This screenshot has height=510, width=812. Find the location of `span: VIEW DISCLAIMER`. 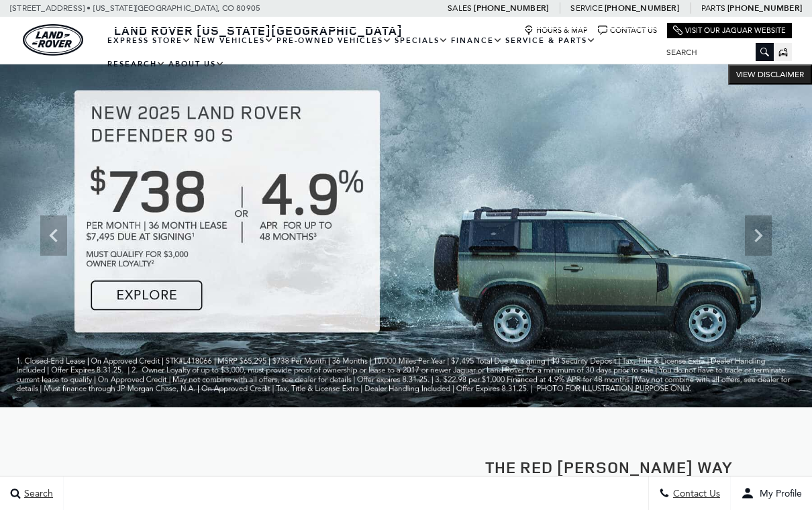

span: VIEW DISCLAIMER is located at coordinates (770, 75).